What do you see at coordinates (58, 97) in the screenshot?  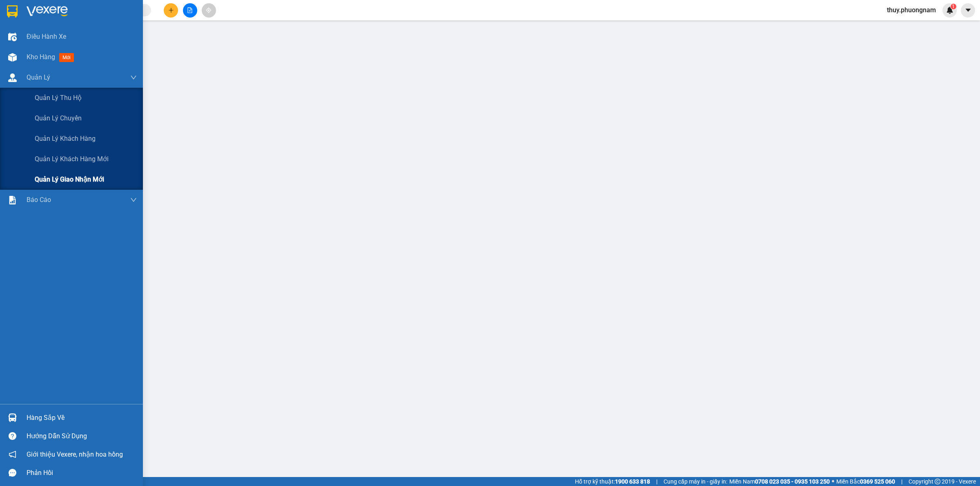 I see `span: Quản lý thu hộ` at bounding box center [58, 97].